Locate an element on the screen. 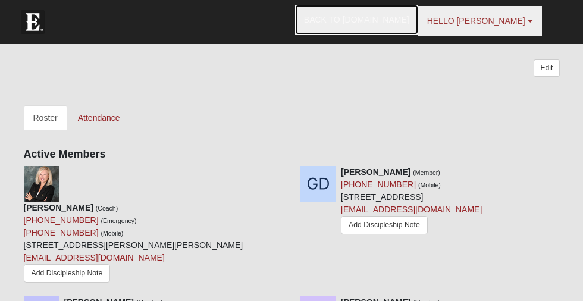 Image resolution: width=583 pixels, height=301 pixels. small: (Emergency) is located at coordinates (118, 221).